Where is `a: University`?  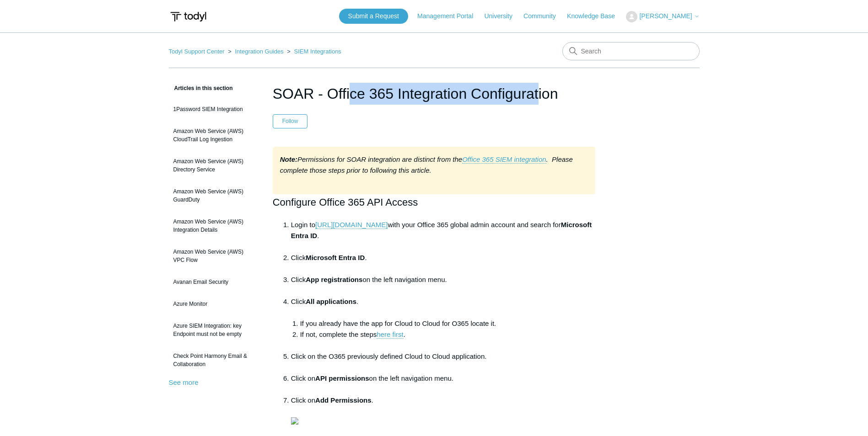
a: University is located at coordinates (502, 16).